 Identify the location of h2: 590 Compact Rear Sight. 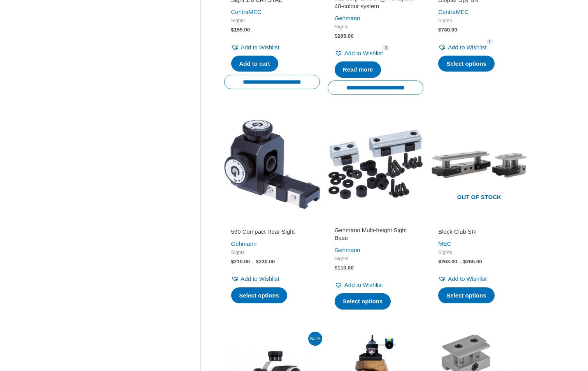
(272, 232).